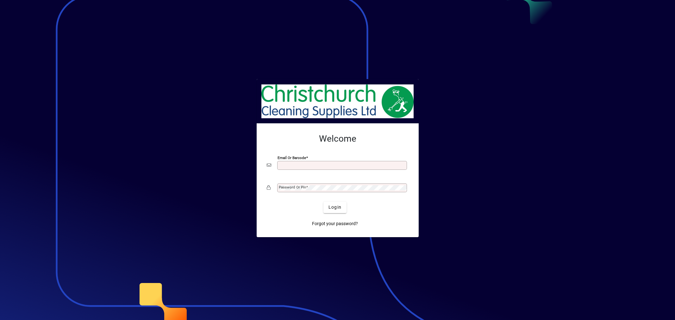 The width and height of the screenshot is (675, 320). What do you see at coordinates (335, 224) in the screenshot?
I see `a: Forgot your password?` at bounding box center [335, 224].